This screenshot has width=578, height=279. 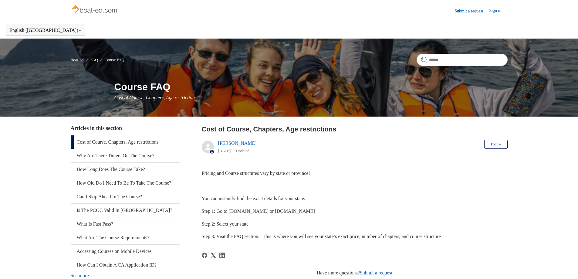 What do you see at coordinates (125, 183) in the screenshot?
I see `a: How Old Do I Need To Be To Take The Course?` at bounding box center [125, 183].